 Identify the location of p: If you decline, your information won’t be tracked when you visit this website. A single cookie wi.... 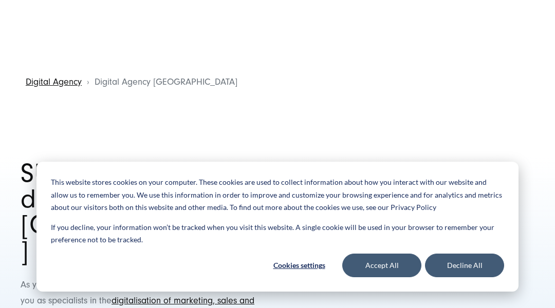
(278, 234).